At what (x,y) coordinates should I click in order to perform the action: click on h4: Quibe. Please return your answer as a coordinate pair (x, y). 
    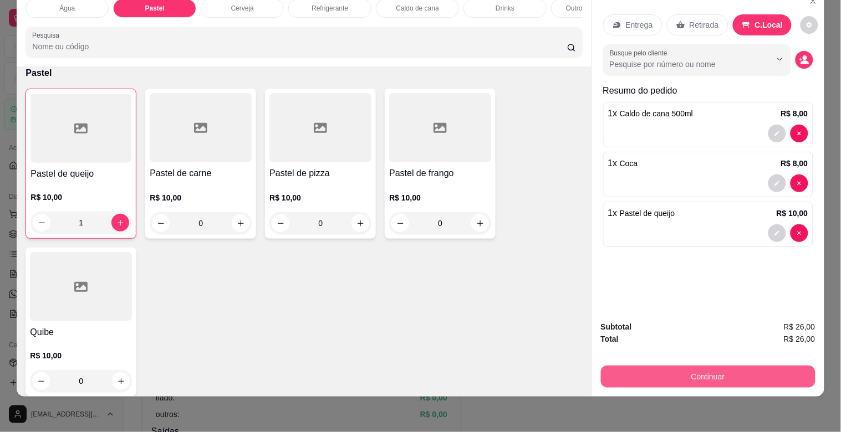
    Looking at the image, I should click on (81, 332).